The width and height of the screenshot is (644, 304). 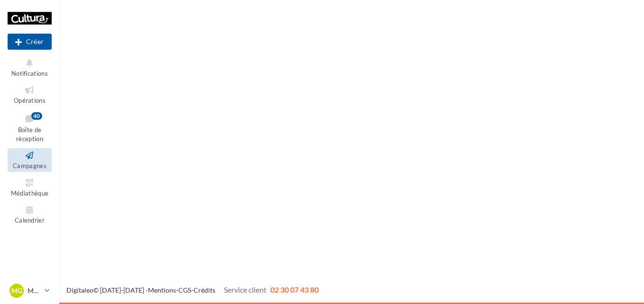 I want to click on button: Notifications, so click(x=30, y=68).